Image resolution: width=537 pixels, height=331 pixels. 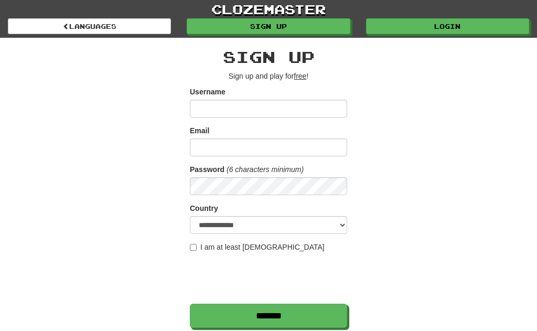 I want to click on p: Sign up and play for !, so click(x=268, y=76).